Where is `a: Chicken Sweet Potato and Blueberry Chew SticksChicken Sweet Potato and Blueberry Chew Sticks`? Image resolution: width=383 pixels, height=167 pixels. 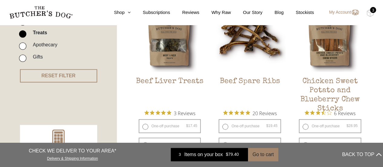 a: Chicken Sweet Potato and Blueberry Chew SticksChicken Sweet Potato and Blueberry Chew Sticks is located at coordinates (330, 53).